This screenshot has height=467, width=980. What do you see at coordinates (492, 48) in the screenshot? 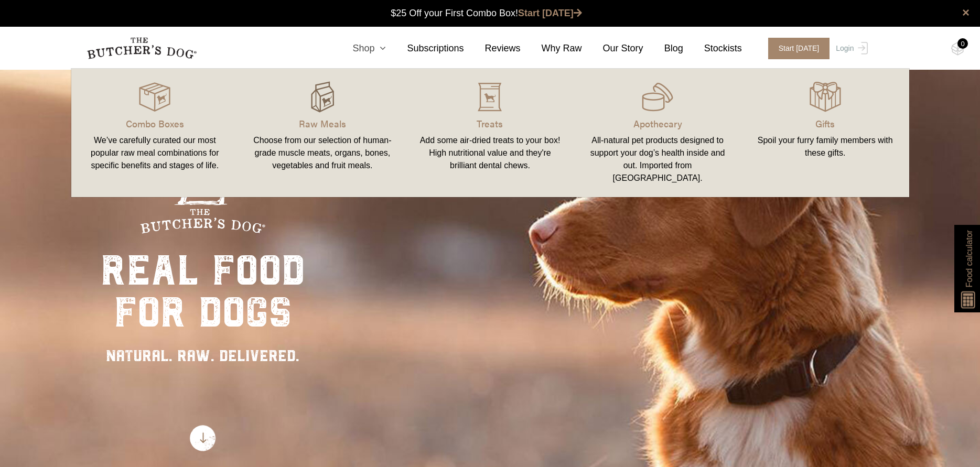
I see `a: Reviews` at bounding box center [492, 48].